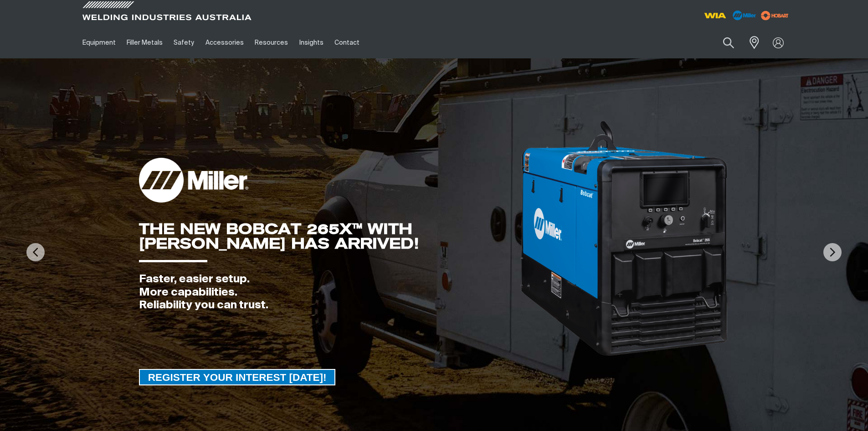  I want to click on input: Product name or item number..., so click(722, 42).